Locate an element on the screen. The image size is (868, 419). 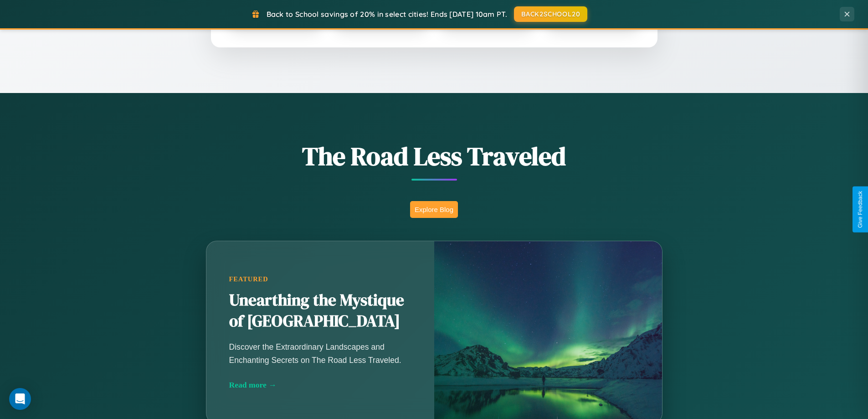
div: Featured is located at coordinates (321, 279).